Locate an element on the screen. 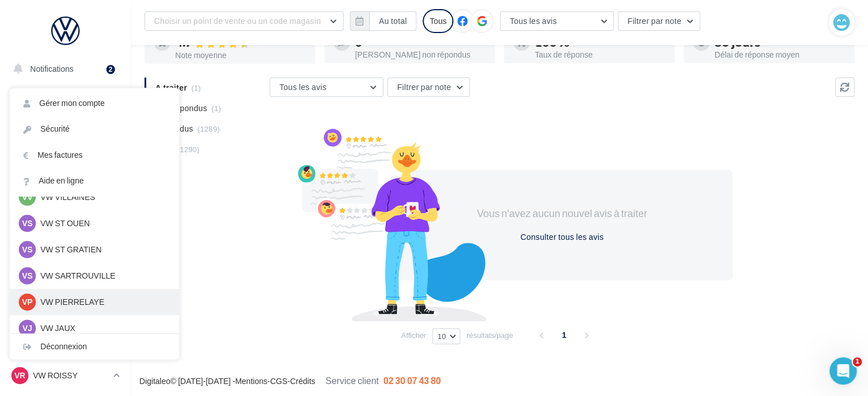 This screenshot has width=868, height=396. a: Campagnes is located at coordinates (66, 183).